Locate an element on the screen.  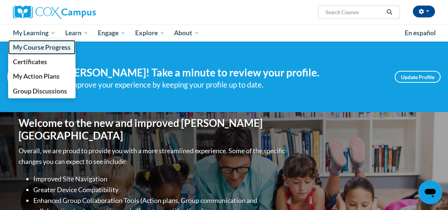
a: Learn is located at coordinates (77, 33).